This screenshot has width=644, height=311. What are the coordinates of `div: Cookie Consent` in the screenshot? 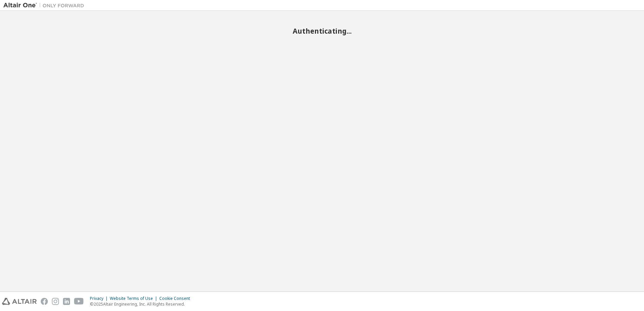 It's located at (176, 298).